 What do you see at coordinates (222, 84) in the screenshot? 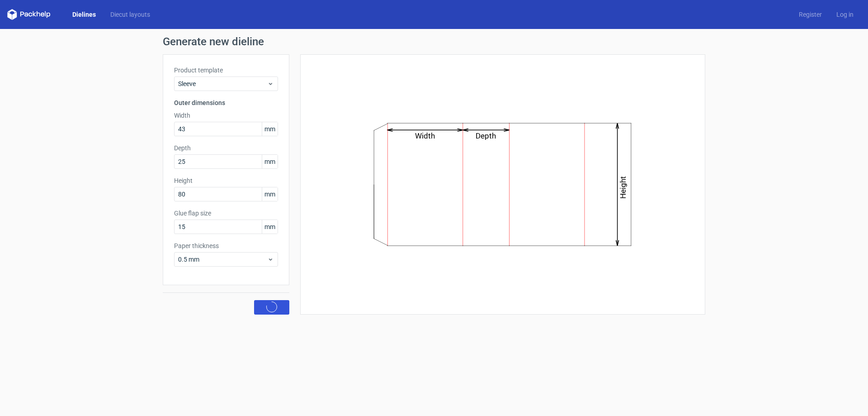
I see `span: Sleeve` at bounding box center [222, 84].